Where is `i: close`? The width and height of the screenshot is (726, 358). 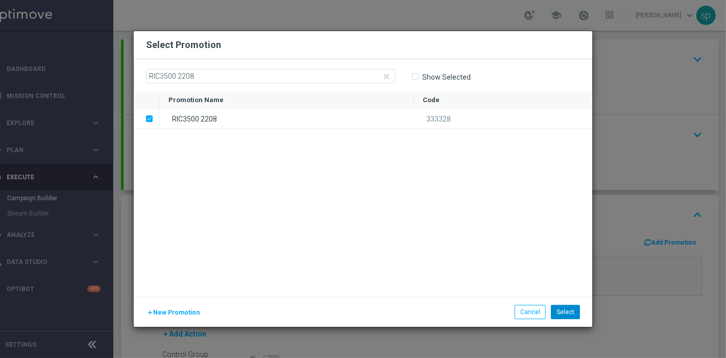
i: close is located at coordinates (387, 77).